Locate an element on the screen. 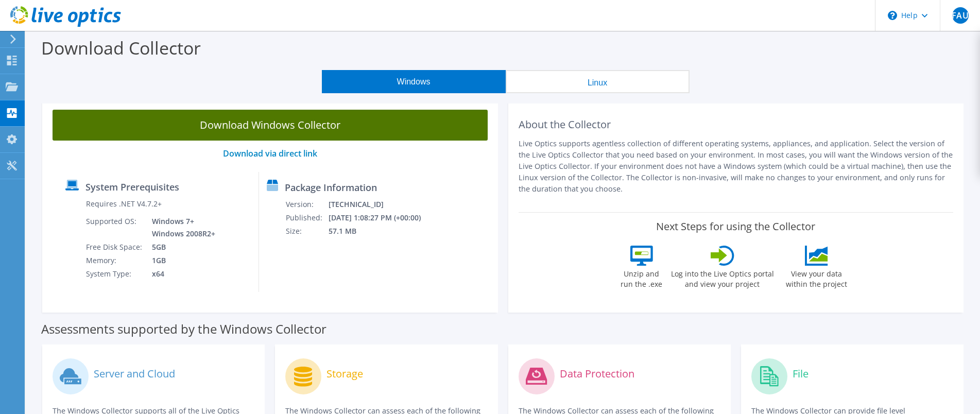 The height and width of the screenshot is (414, 980). a: Download via direct link is located at coordinates (270, 153).